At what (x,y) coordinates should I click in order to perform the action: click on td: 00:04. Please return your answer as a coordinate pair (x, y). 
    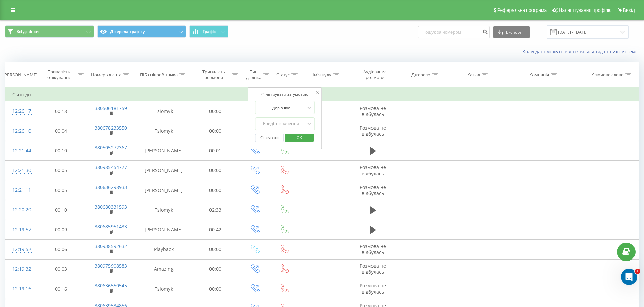
    Looking at the image, I should click on (61, 131).